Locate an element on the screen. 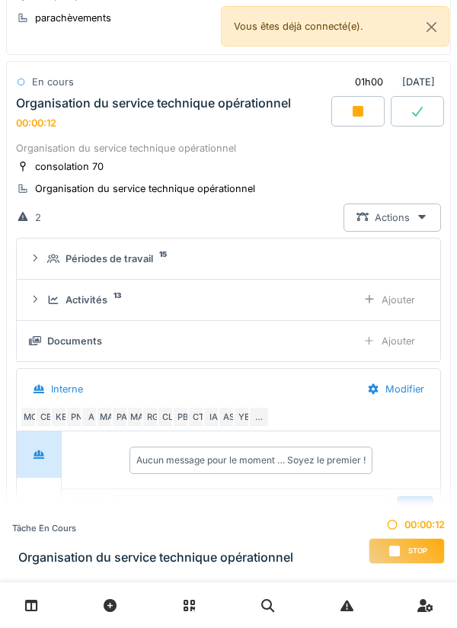 The height and width of the screenshot is (628, 457). div: PN is located at coordinates (76, 417).